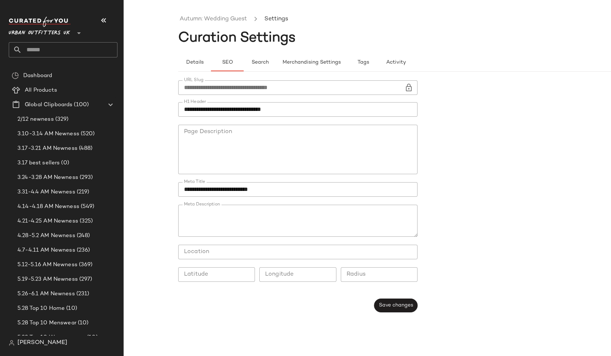 Image resolution: width=611 pixels, height=356 pixels. What do you see at coordinates (87, 206) in the screenshot?
I see `span: (549)` at bounding box center [87, 206].